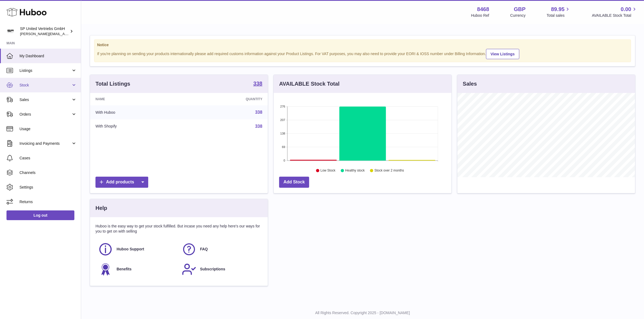 Image resolution: width=644 pixels, height=319 pixels. What do you see at coordinates (470, 84) in the screenshot?
I see `h3: Sales` at bounding box center [470, 84].